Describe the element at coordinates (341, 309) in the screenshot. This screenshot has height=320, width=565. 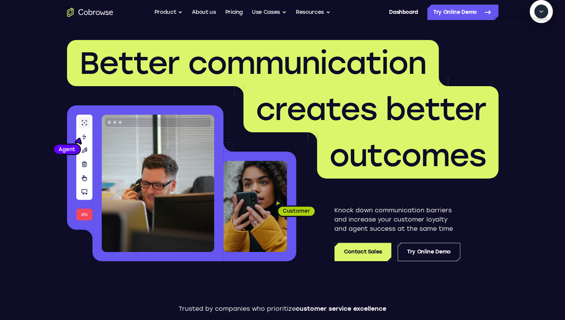
I see `span: customer service excellence` at that location.